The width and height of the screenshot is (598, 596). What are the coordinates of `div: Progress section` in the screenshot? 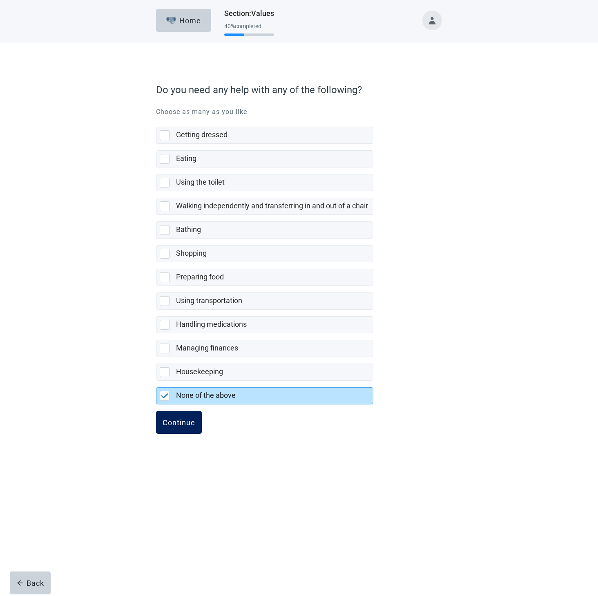 It's located at (249, 29).